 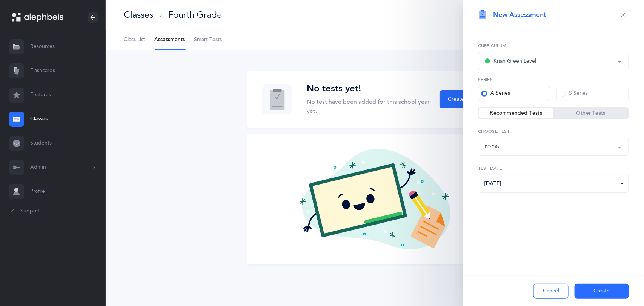 What do you see at coordinates (496, 94) in the screenshot?
I see `div: A Series` at bounding box center [496, 94].